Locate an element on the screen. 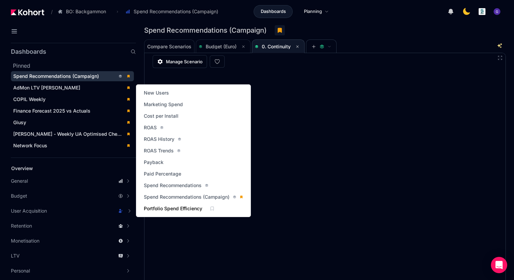  a: Manage Scenario is located at coordinates (180, 62).